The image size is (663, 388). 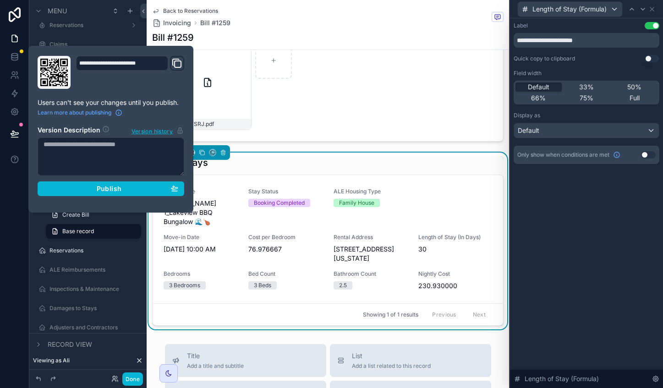 I want to click on label: ALE Reimbursements, so click(x=94, y=270).